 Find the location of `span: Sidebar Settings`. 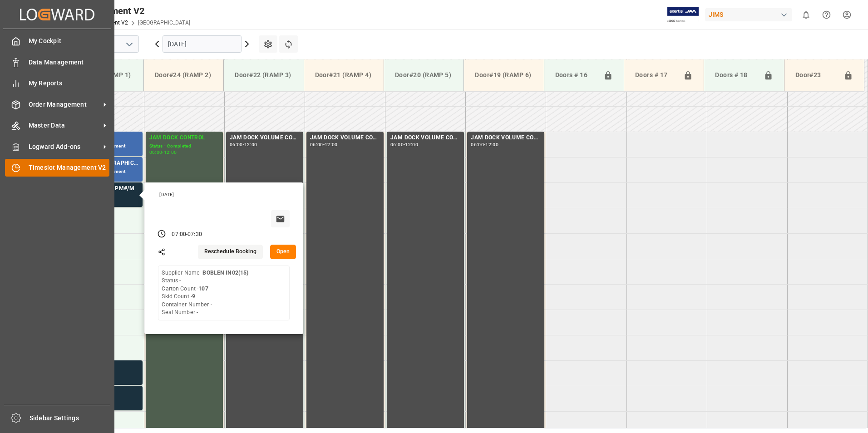

span: Sidebar Settings is located at coordinates (70, 418).